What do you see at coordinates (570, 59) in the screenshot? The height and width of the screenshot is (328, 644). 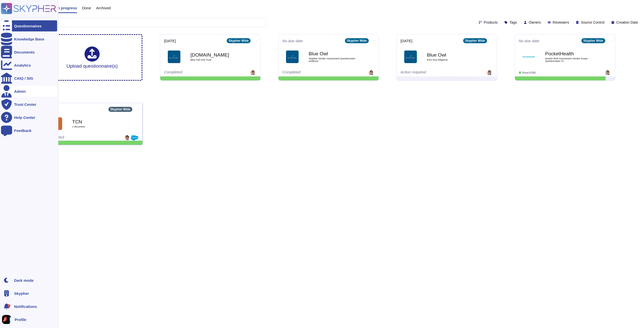 I see `span: Vendor Risk Assessment Vendor Scope Questionnaire V1` at bounding box center [570, 59].